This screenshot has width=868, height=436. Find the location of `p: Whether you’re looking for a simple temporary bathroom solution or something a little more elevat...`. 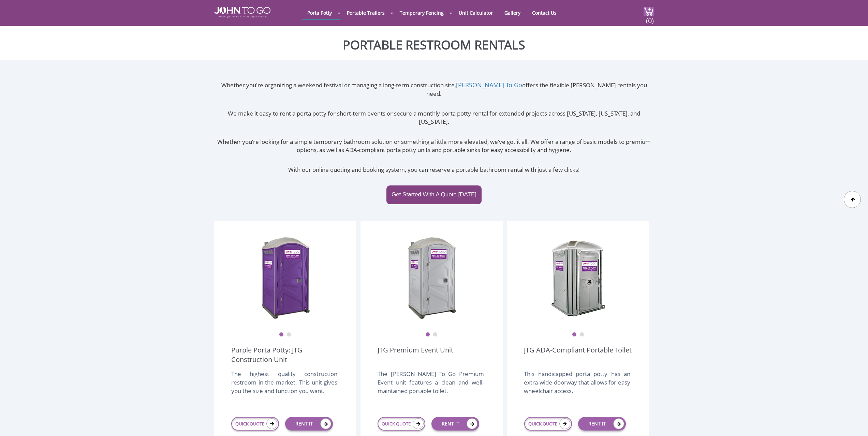

p: Whether you’re looking for a simple temporary bathroom solution or something a little more elevat... is located at coordinates (434, 146).